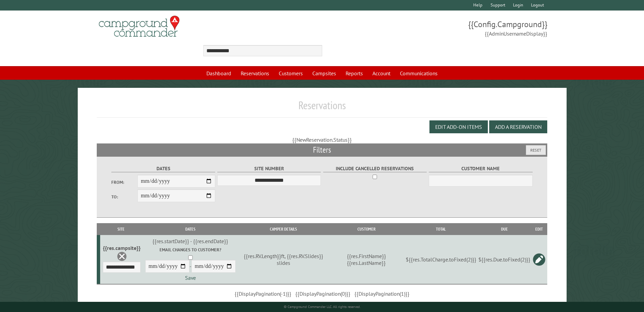 The width and height of the screenshot is (644, 312). What do you see at coordinates (354, 74) in the screenshot?
I see `a: Reports` at bounding box center [354, 74].